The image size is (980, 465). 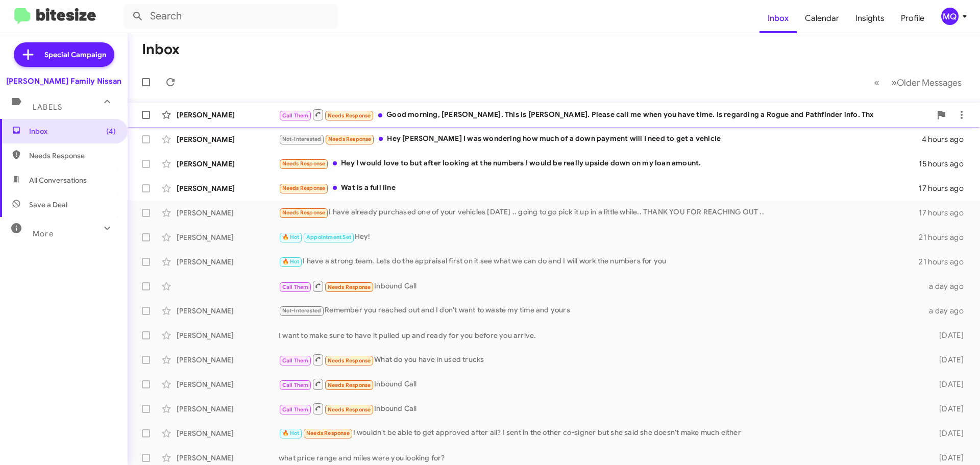 I want to click on a: Insights, so click(x=869, y=18).